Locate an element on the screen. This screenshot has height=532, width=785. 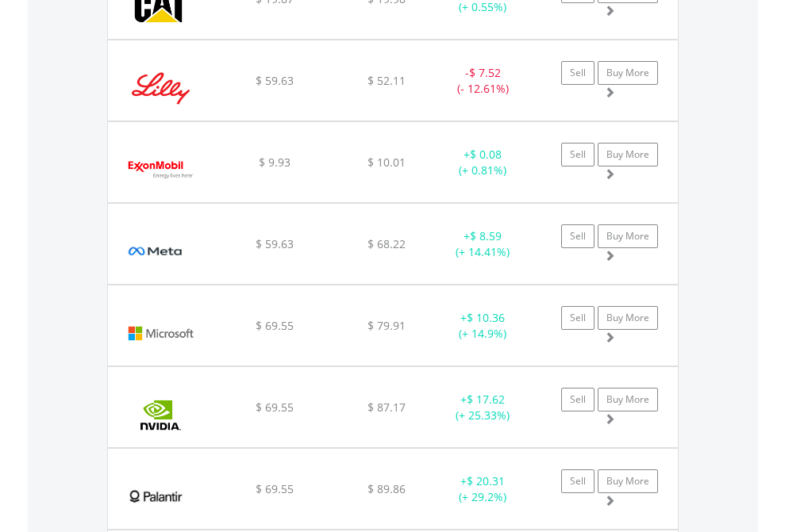
img: EQU.US.NVDA.png is located at coordinates (160, 415).